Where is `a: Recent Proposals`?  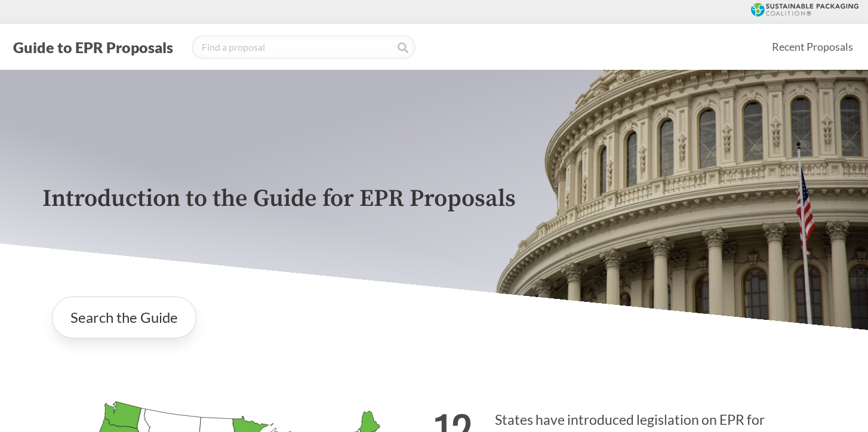
a: Recent Proposals is located at coordinates (813, 46).